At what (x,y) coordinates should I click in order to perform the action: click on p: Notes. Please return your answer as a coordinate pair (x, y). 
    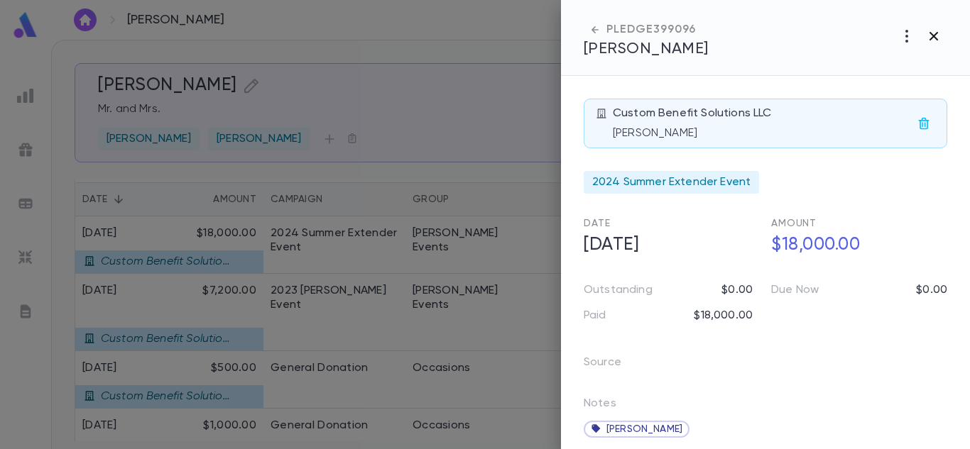
    Looking at the image, I should click on (600, 407).